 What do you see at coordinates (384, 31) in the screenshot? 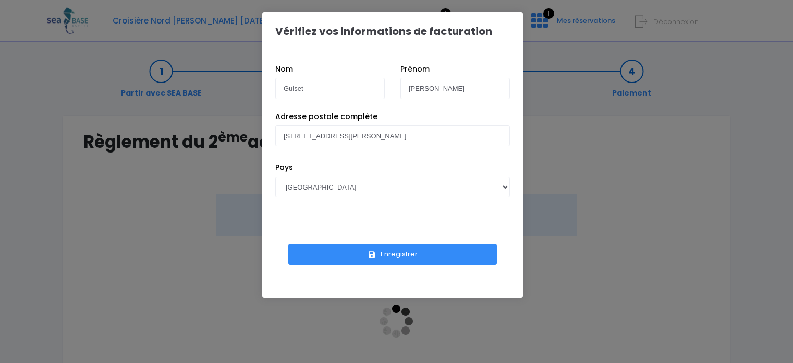
I see `h1: Vérifiez vos informations de facturation` at bounding box center [384, 31].